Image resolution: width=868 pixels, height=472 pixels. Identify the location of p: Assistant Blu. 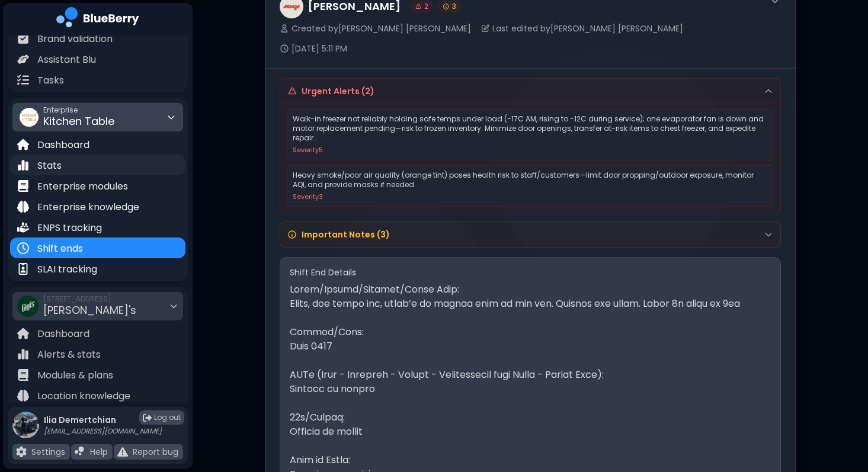
(66, 60).